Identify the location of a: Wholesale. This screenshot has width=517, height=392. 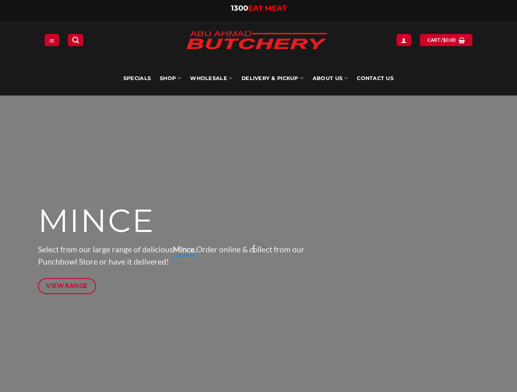
(211, 78).